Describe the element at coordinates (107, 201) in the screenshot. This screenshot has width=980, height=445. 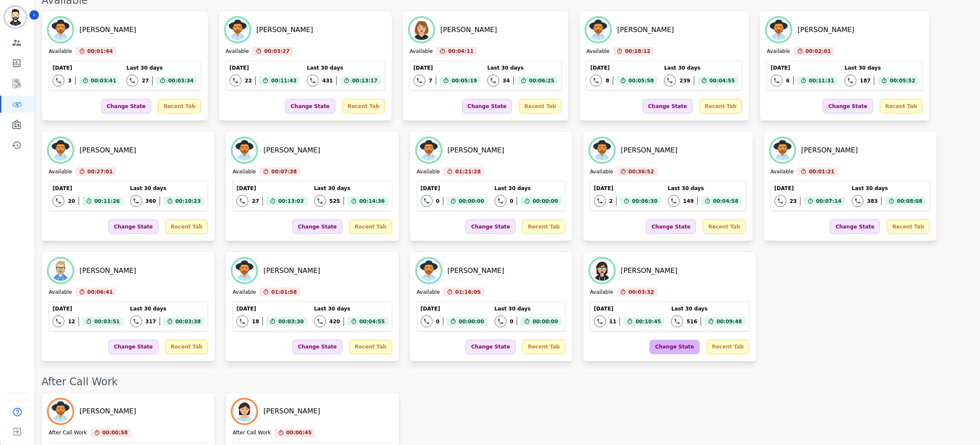
I see `span: 00:11:26` at that location.